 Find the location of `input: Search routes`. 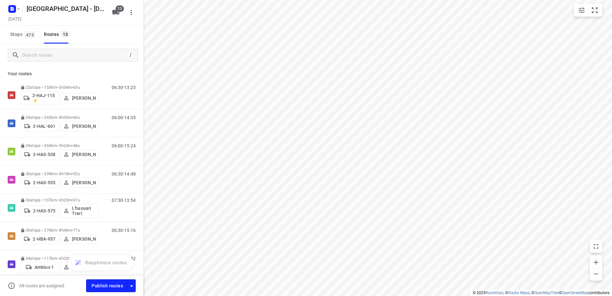

input: Search routes is located at coordinates (75, 55).